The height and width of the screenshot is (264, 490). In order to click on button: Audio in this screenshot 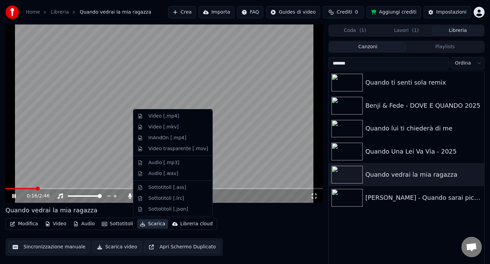, I will do `click(84, 224)`.